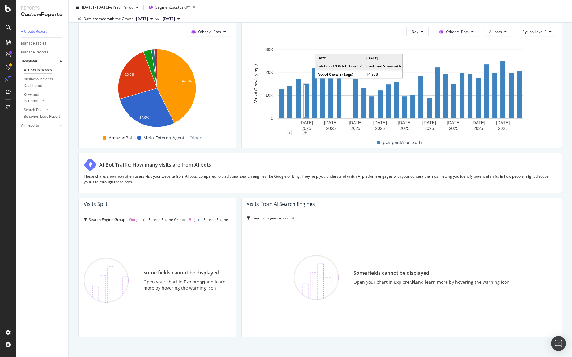 This screenshot has width=572, height=357. What do you see at coordinates (401, 267) in the screenshot?
I see `div: Visits from AI Search EnginesSearch Engine Group = AISome fields cannot be displayedOpen your cha...` at bounding box center [401, 267].